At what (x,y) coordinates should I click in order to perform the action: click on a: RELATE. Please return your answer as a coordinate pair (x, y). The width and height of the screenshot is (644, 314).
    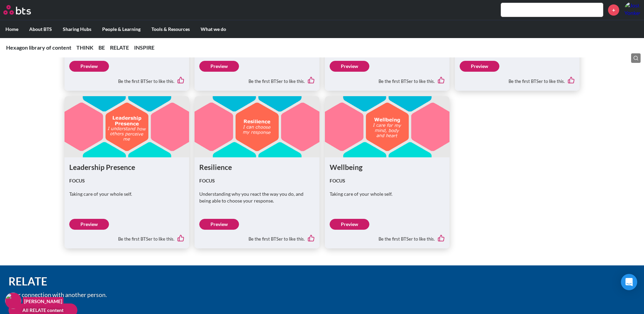
    Looking at the image, I should click on (119, 47).